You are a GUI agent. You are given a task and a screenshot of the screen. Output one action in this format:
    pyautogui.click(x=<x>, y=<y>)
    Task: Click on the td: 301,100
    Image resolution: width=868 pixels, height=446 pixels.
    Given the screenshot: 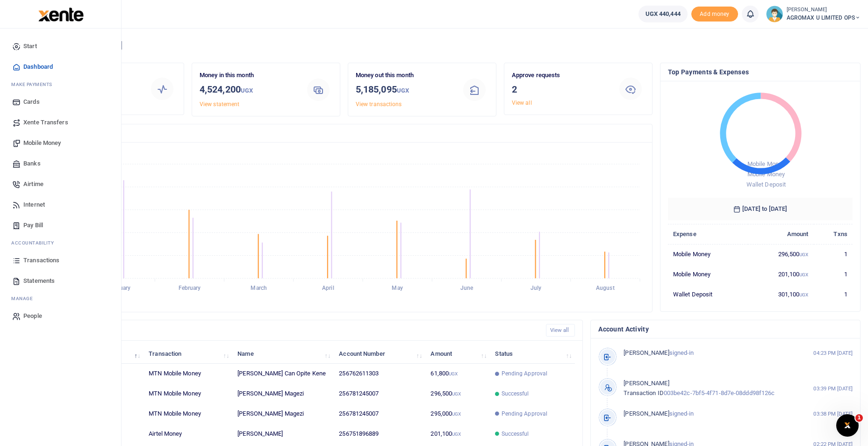 What is the action you would take?
    pyautogui.click(x=780, y=293)
    